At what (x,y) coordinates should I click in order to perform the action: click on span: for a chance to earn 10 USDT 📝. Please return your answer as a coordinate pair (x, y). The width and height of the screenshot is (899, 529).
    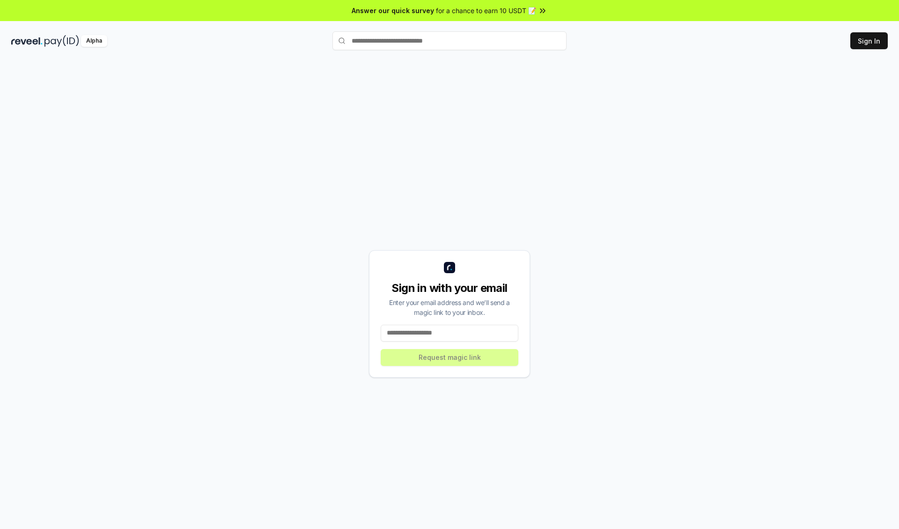
    Looking at the image, I should click on (486, 10).